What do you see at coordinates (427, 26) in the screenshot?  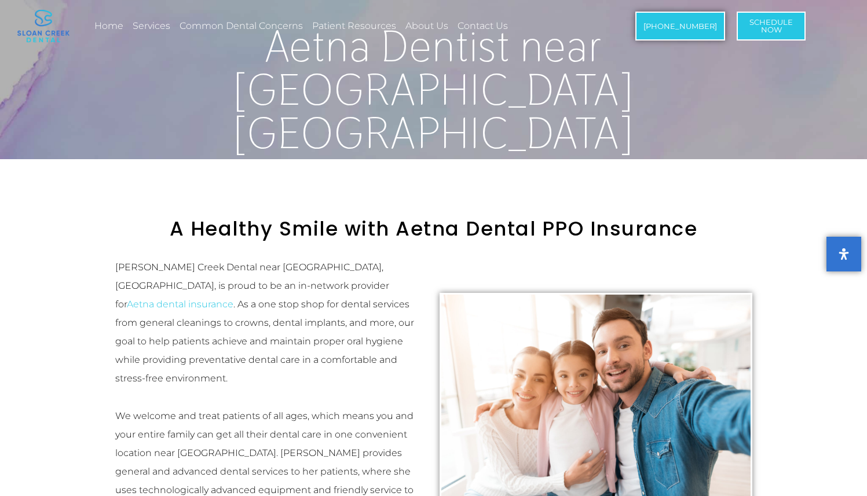 I see `a: About Us` at bounding box center [427, 26].